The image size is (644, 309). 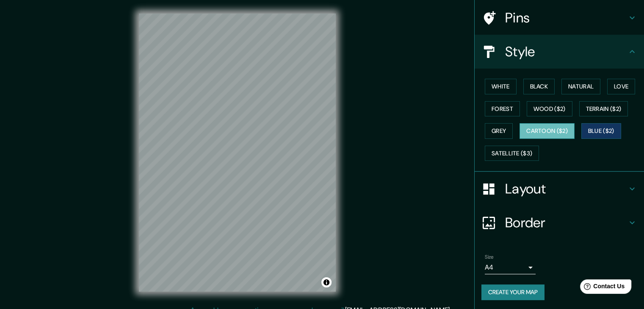 What do you see at coordinates (604, 109) in the screenshot?
I see `button: Terrain ($2)` at bounding box center [604, 109].